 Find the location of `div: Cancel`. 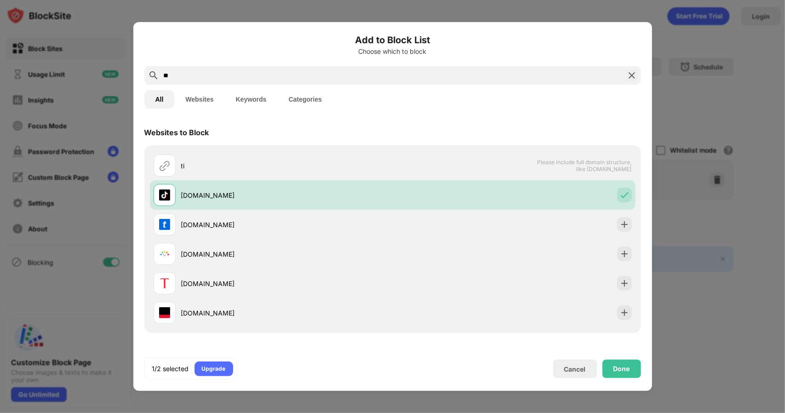

div: Cancel is located at coordinates (575, 369).